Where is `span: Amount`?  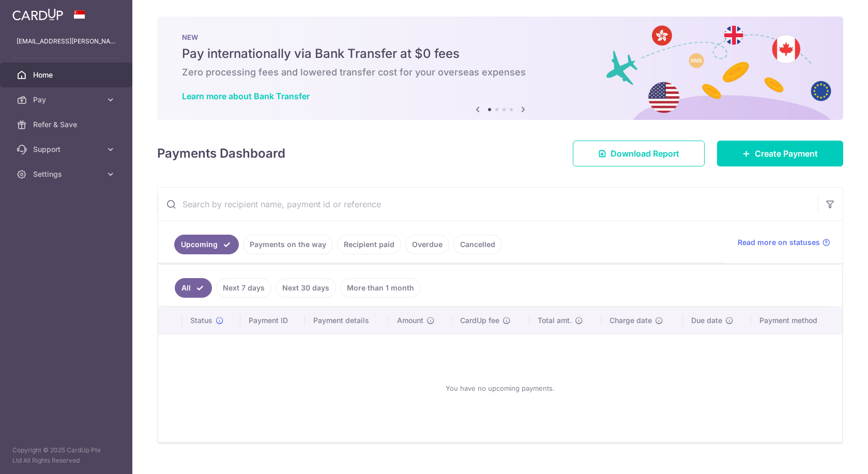
span: Amount is located at coordinates (410, 320).